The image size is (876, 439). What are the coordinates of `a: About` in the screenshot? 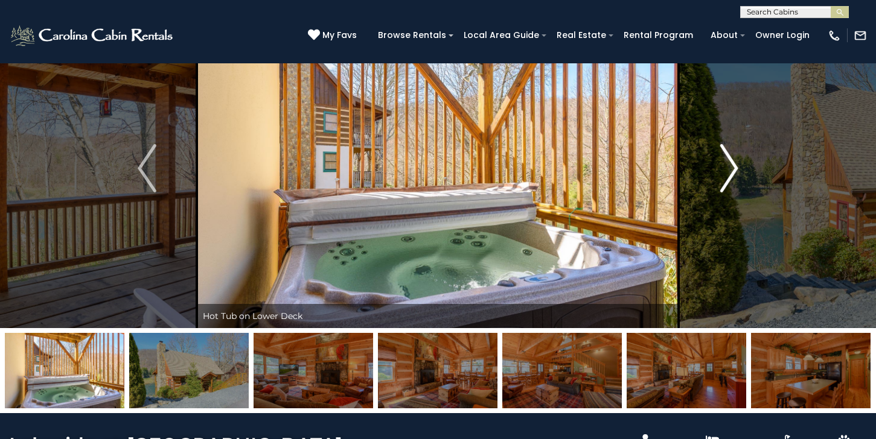 It's located at (724, 35).